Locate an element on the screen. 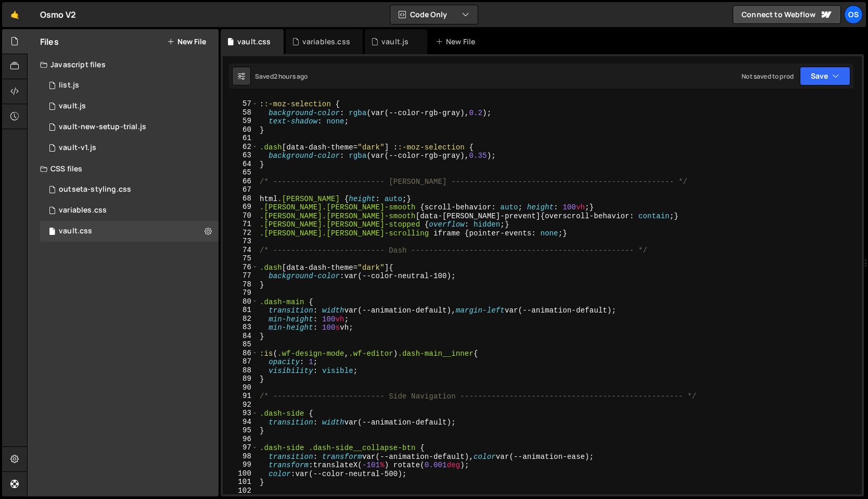 This screenshot has width=868, height=499. div: 57 is located at coordinates (241, 103).